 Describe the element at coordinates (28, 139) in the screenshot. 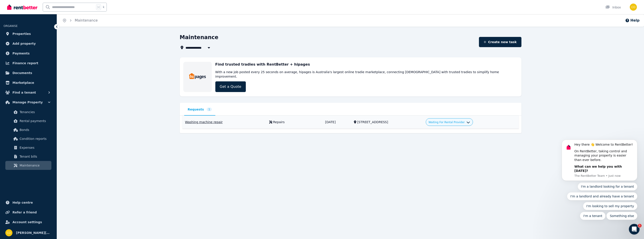

I see `a: Condition reports` at that location.